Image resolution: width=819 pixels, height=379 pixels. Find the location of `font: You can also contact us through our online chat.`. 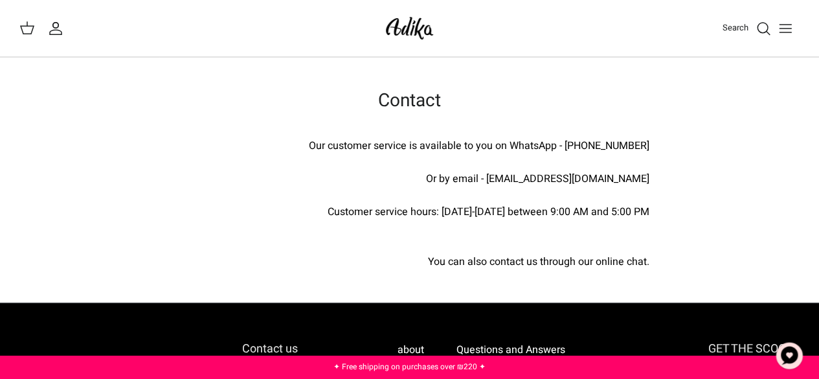

font: You can also contact us through our online chat. is located at coordinates (538, 261).